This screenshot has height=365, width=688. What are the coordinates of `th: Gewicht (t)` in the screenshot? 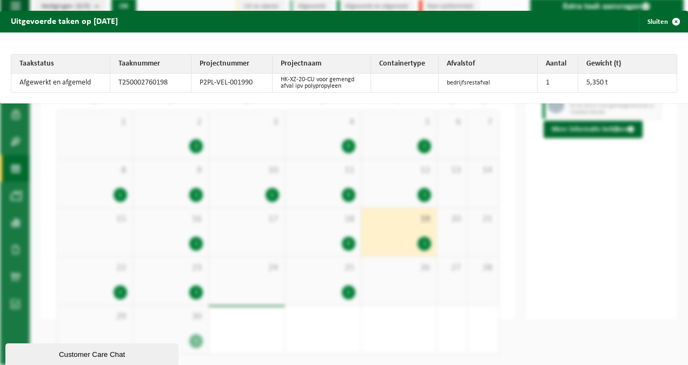 It's located at (628, 64).